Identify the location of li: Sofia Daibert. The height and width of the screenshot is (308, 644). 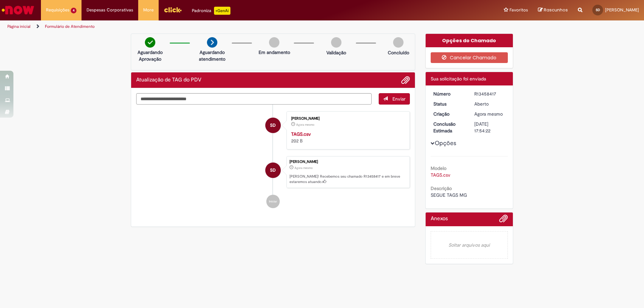
(273, 172).